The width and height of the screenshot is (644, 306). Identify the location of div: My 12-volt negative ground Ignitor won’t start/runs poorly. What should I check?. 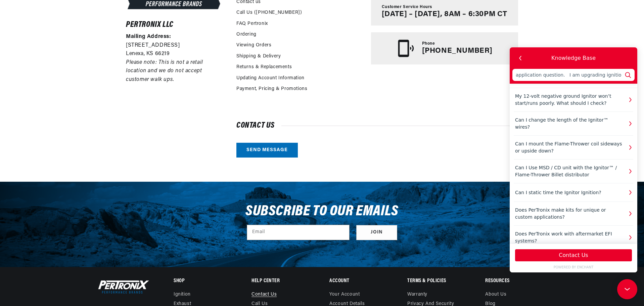
(59, 53).